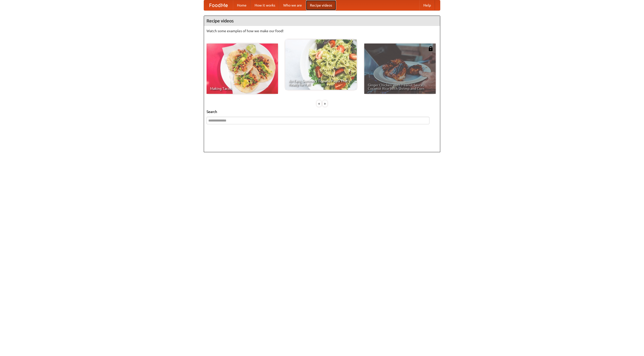  Describe the element at coordinates (292, 5) in the screenshot. I see `a: Who we are` at that location.